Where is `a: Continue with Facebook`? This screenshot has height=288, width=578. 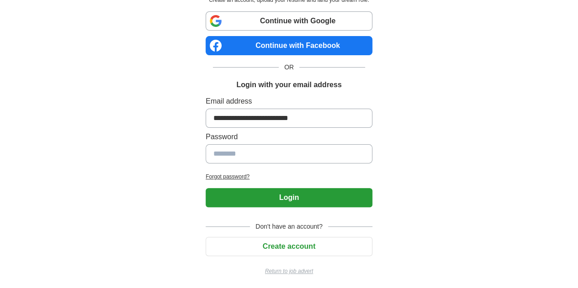
a: Continue with Facebook is located at coordinates (289, 46).